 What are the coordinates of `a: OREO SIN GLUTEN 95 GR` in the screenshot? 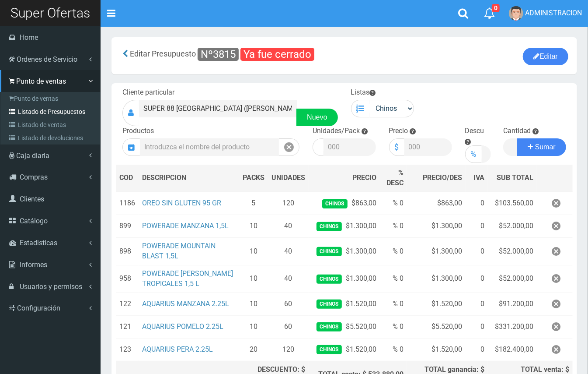 It's located at (182, 203).